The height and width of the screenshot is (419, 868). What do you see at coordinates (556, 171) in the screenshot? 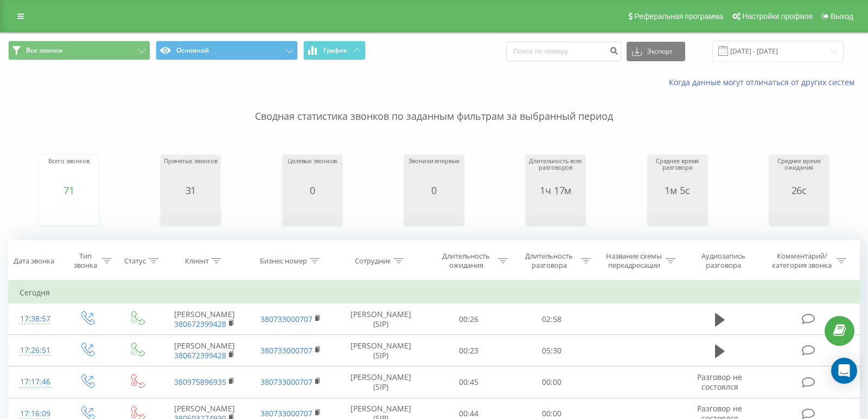
I see `div: Длительность всех разговоров` at bounding box center [556, 171].